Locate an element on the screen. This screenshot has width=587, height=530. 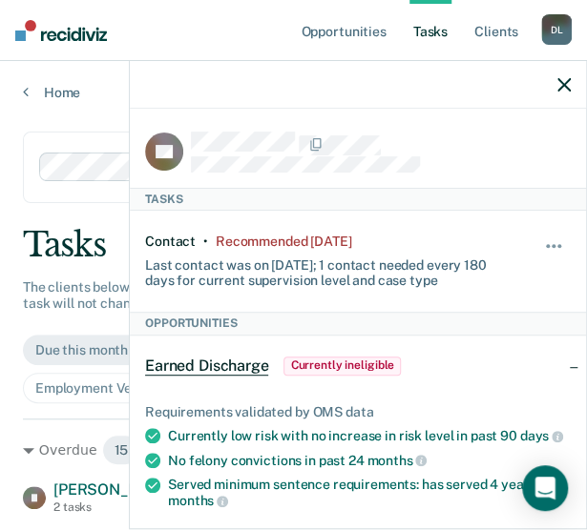
span: 15 is located at coordinates (121, 450).